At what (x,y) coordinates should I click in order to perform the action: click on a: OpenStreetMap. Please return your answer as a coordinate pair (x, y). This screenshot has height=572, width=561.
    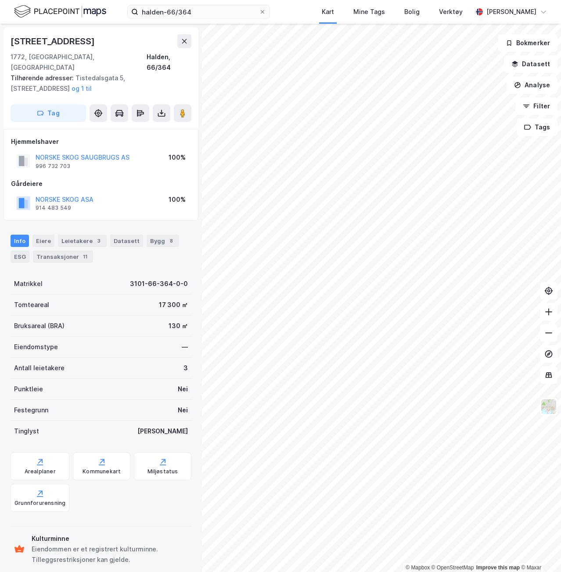
    Looking at the image, I should click on (453, 568).